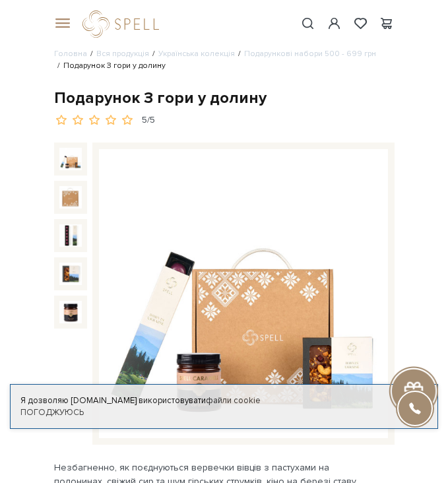 This screenshot has height=483, width=448. Describe the element at coordinates (110, 66) in the screenshot. I see `li: Подарунок З гори у долину` at that location.